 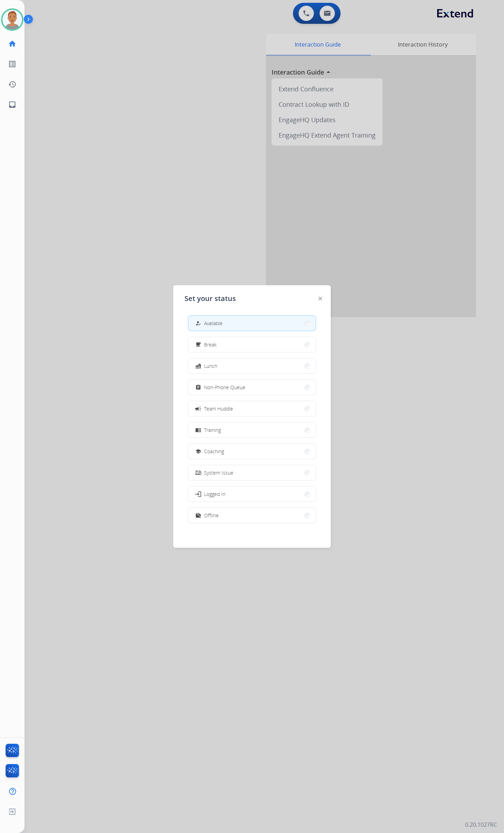 What do you see at coordinates (215, 494) in the screenshot?
I see `span: Logged In` at bounding box center [215, 494].